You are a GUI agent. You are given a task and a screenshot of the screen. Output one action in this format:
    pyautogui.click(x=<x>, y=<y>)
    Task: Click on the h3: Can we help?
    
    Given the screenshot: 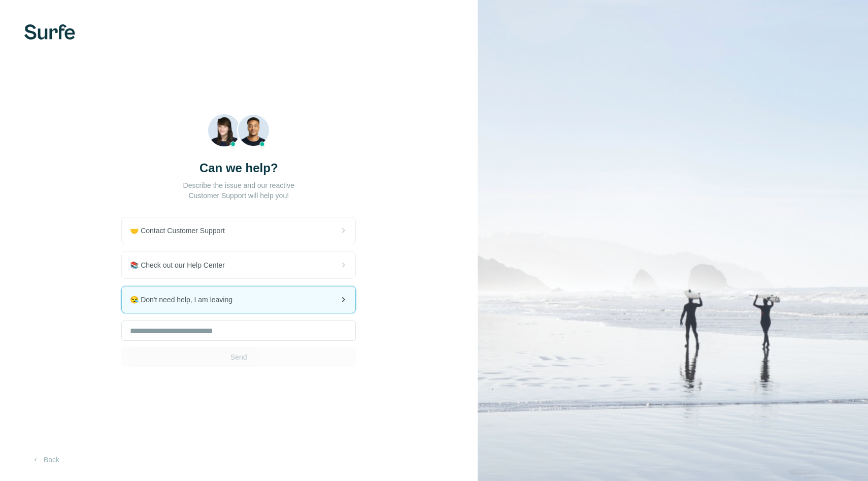 What is the action you would take?
    pyautogui.click(x=239, y=168)
    